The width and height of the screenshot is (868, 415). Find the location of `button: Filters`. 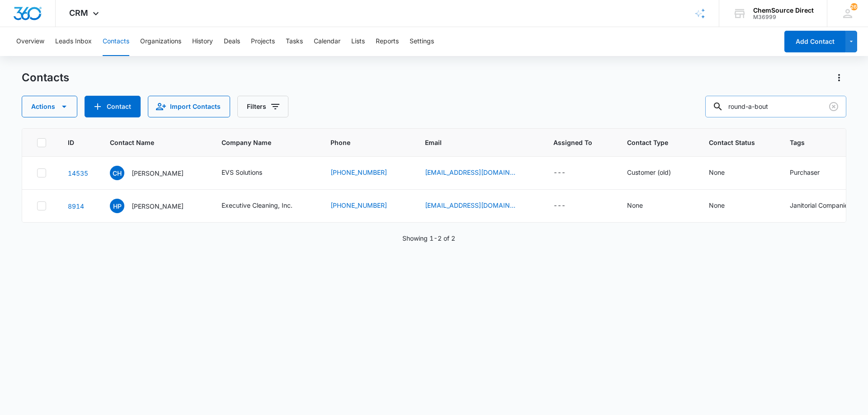

button: Filters is located at coordinates (263, 107).